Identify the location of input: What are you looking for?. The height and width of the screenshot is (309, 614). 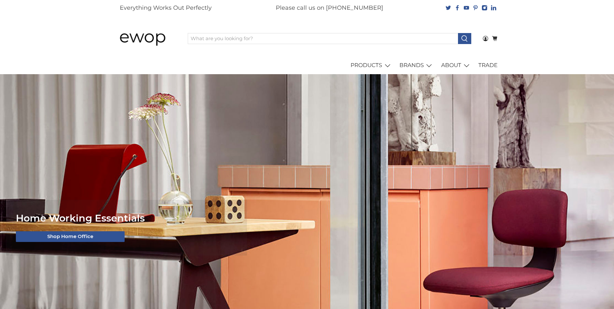
(323, 39).